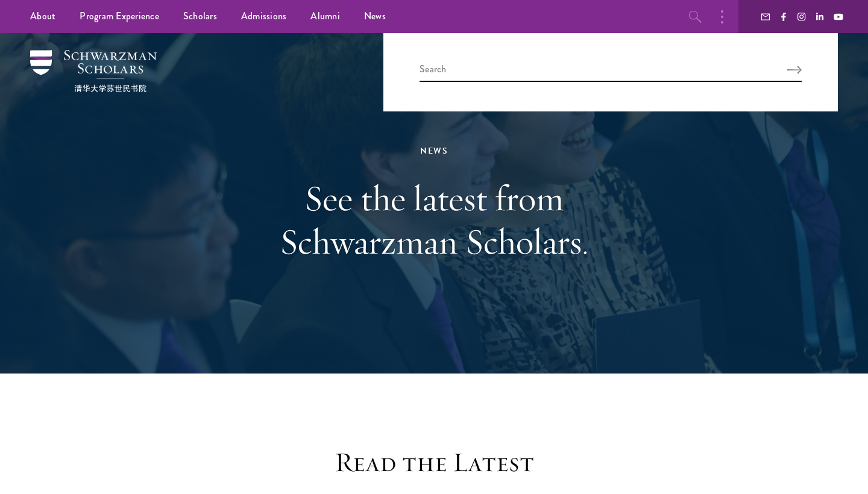 The height and width of the screenshot is (494, 868). What do you see at coordinates (434, 220) in the screenshot?
I see `h1: See the latest from Schwarzman Scholars.` at bounding box center [434, 220].